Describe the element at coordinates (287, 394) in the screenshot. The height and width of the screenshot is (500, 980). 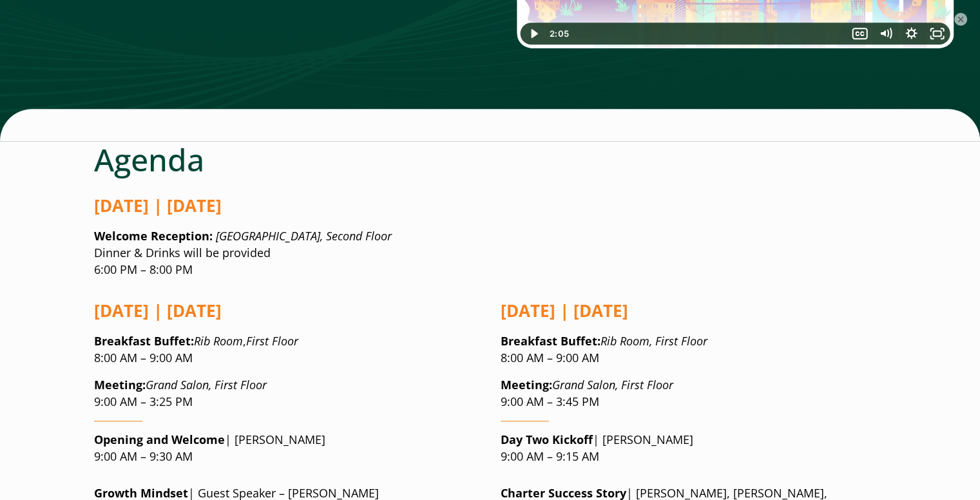
I see `p: 9:00 AM – 3:25 PM` at that location.